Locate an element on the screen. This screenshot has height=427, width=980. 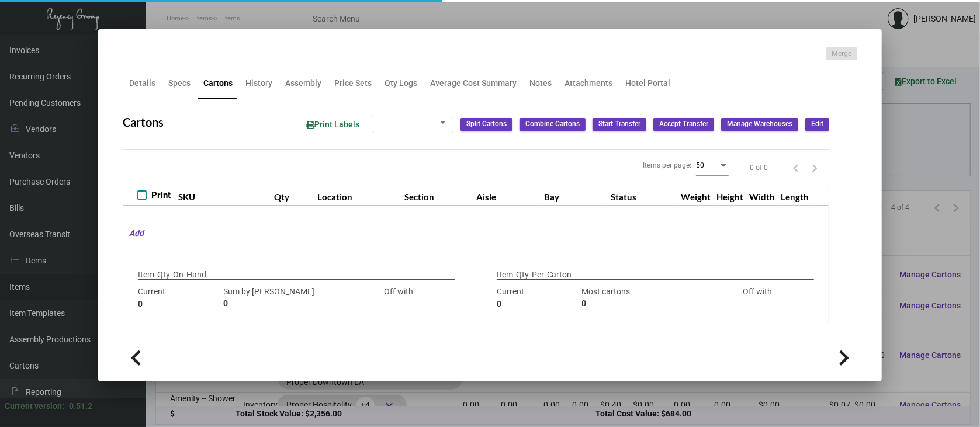
th: Length is located at coordinates (795, 195).